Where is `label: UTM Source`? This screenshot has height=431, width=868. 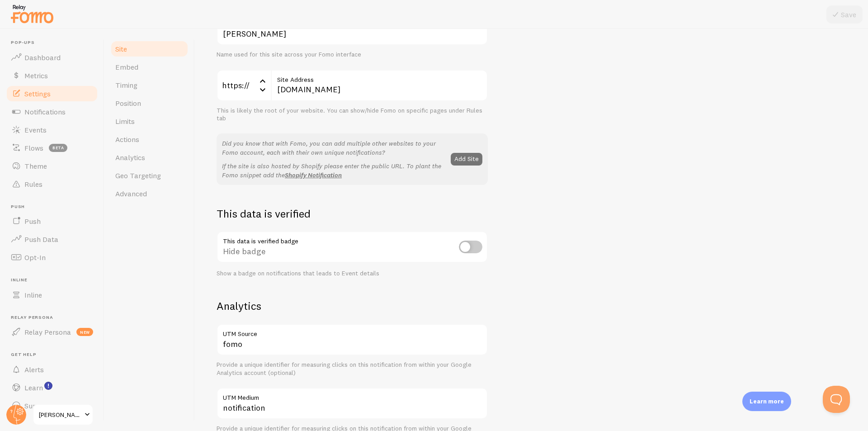 label: UTM Source is located at coordinates (352, 332).